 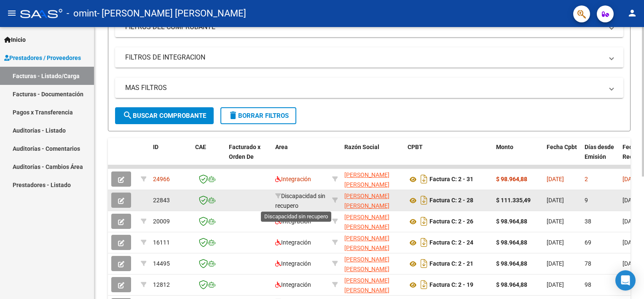 What do you see at coordinates (588, 221) in the screenshot?
I see `span: 38` at bounding box center [588, 221].